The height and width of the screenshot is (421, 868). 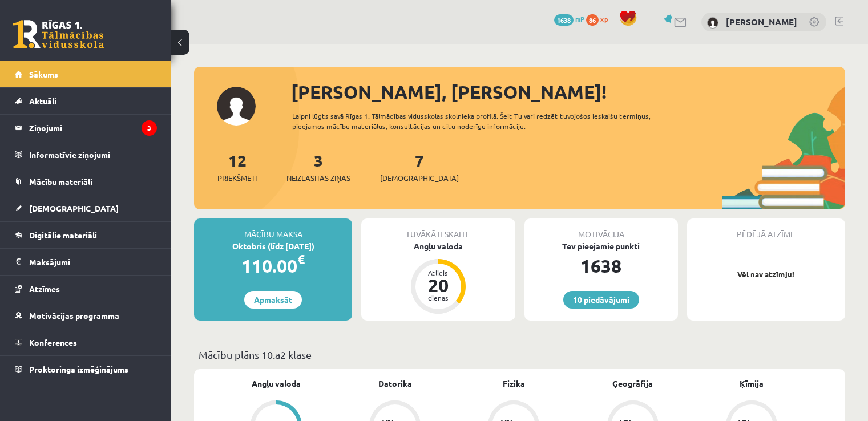 What do you see at coordinates (85, 369) in the screenshot?
I see `a: Proktoringa izmēģinājums` at bounding box center [85, 369].